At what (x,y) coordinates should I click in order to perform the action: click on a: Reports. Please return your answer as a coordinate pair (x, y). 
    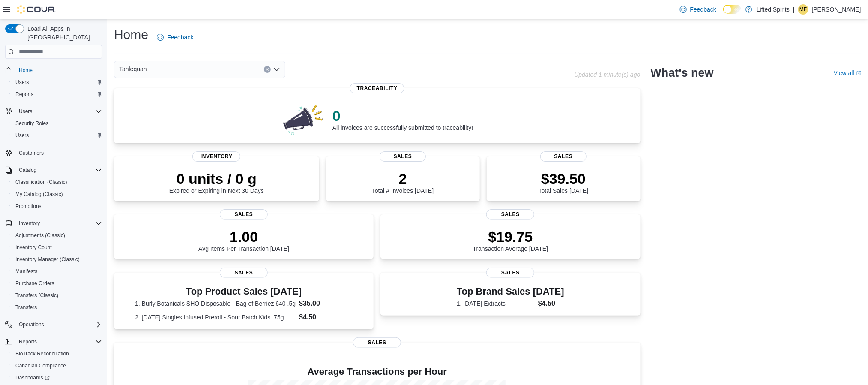
    Looking at the image, I should click on (24, 94).